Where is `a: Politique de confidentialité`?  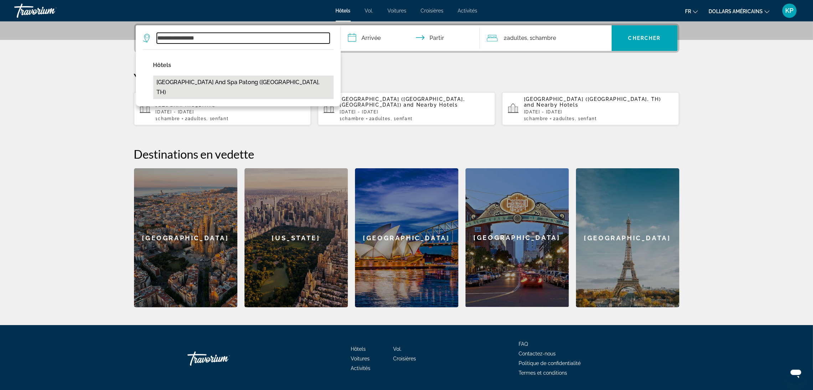
a: Politique de confidentialité is located at coordinates (550, 363).